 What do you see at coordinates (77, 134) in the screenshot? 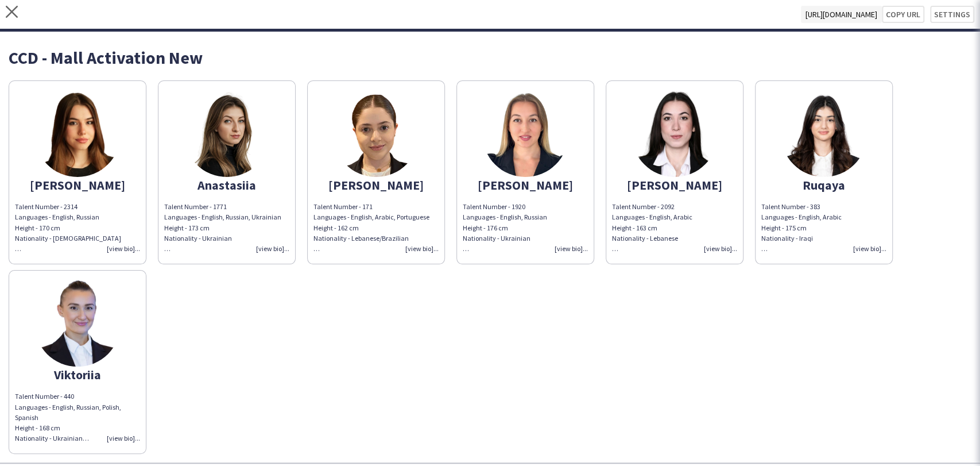
I see `img: thumb-b083d176-5831-489b-b25d-683b51895855.png` at bounding box center [77, 134].